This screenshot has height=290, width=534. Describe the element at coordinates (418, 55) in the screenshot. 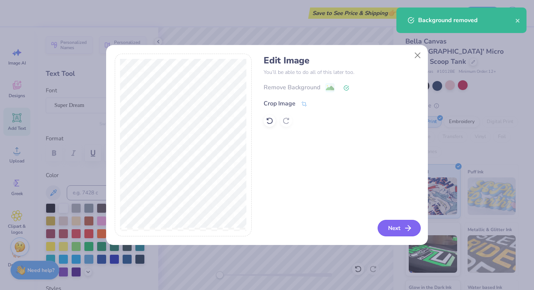

I see `button: Close` at that location.